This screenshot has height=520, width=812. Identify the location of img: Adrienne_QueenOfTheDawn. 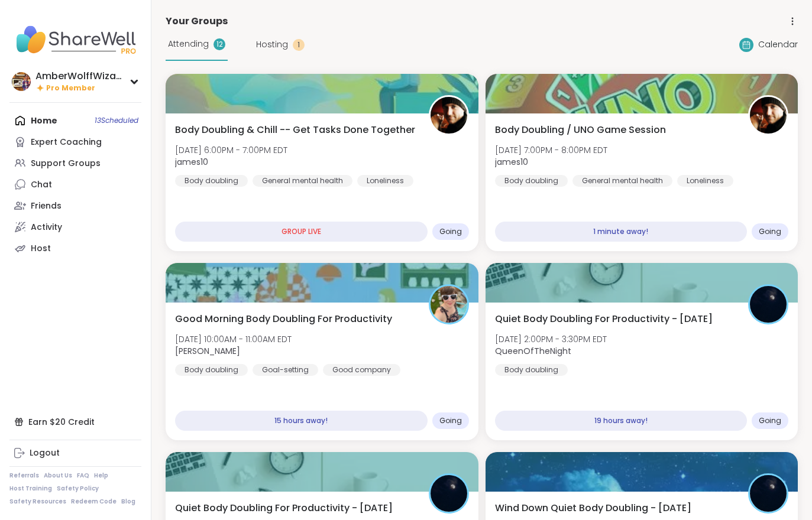
(449, 304).